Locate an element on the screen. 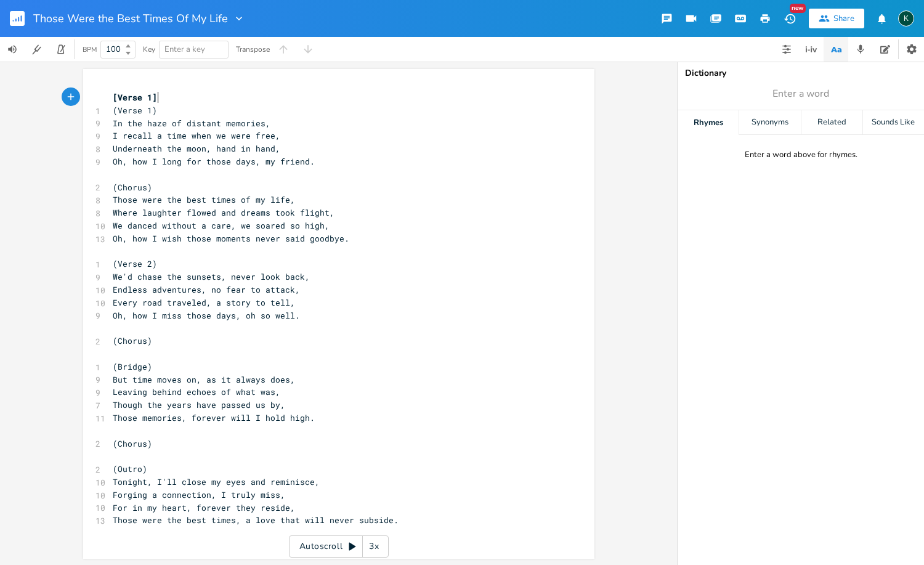  button: New is located at coordinates (790, 18).